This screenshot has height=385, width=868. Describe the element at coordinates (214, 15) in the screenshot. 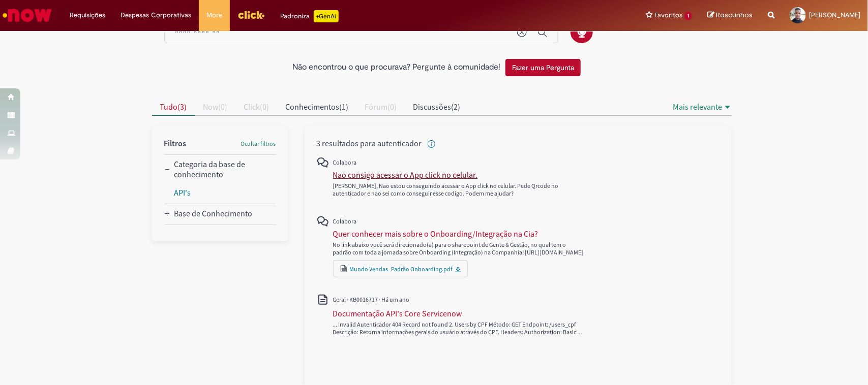

I see `span: More` at that location.